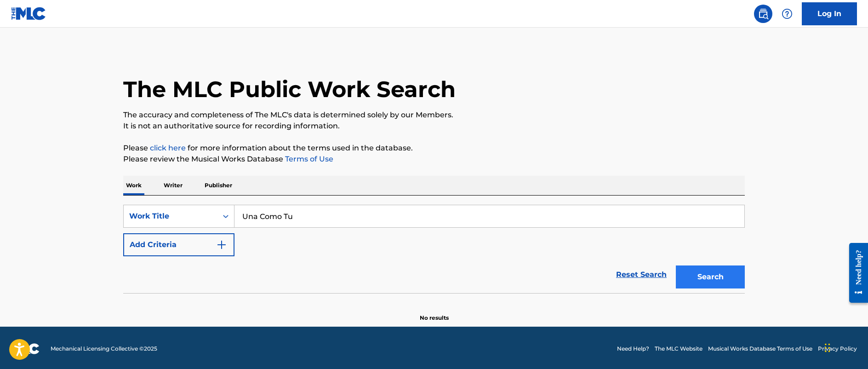 The height and width of the screenshot is (369, 868). I want to click on p: It is not an authoritative source for recording information., so click(434, 126).